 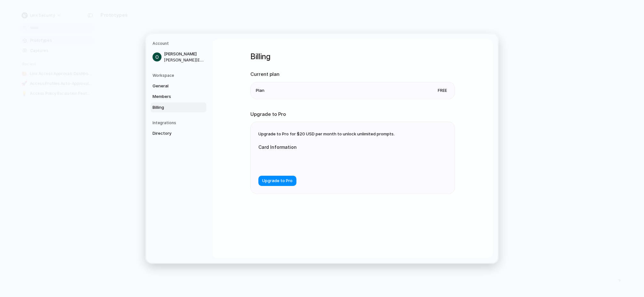 I want to click on h5: Integrations, so click(x=179, y=123).